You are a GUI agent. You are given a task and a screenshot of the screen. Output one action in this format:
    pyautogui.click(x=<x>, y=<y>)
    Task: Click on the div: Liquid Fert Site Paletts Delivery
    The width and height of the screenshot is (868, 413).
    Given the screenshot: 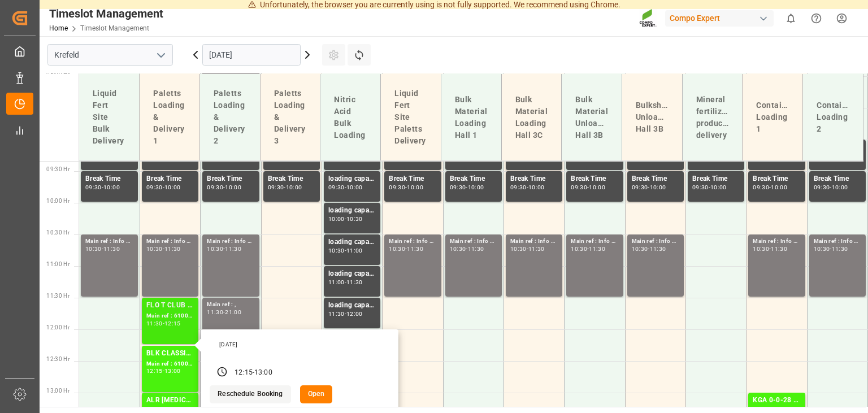 What is the action you would take?
    pyautogui.click(x=411, y=117)
    